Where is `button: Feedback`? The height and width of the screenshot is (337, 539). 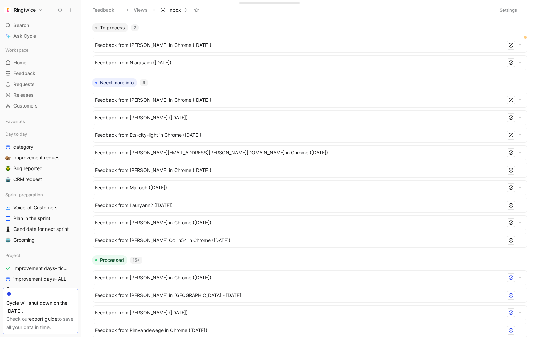
button: Feedback is located at coordinates (106, 10).